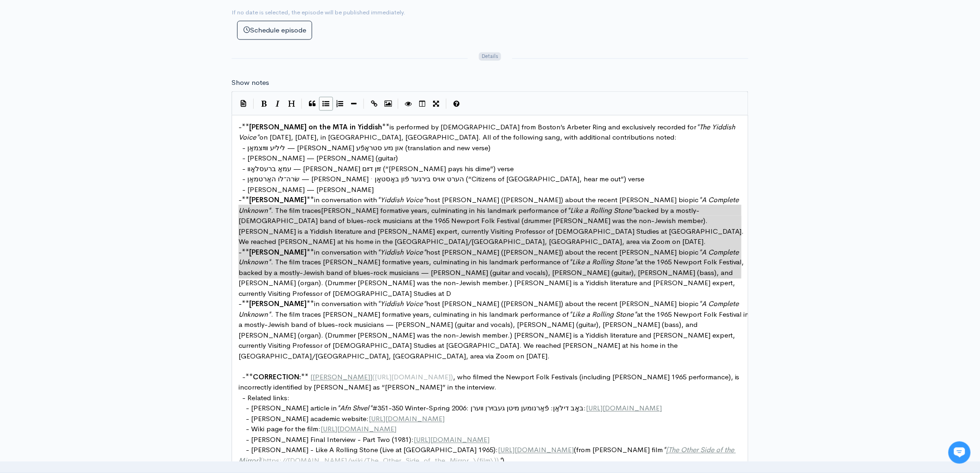 This screenshot has height=473, width=980. Describe the element at coordinates (374, 104) in the screenshot. I see `button: Create Link` at that location.